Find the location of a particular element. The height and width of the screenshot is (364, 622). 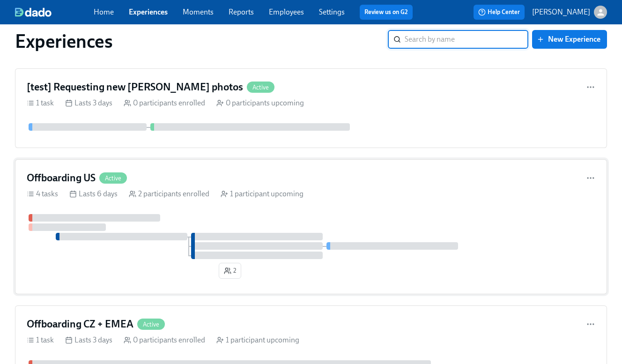

div: 4 tasks is located at coordinates (42, 194).